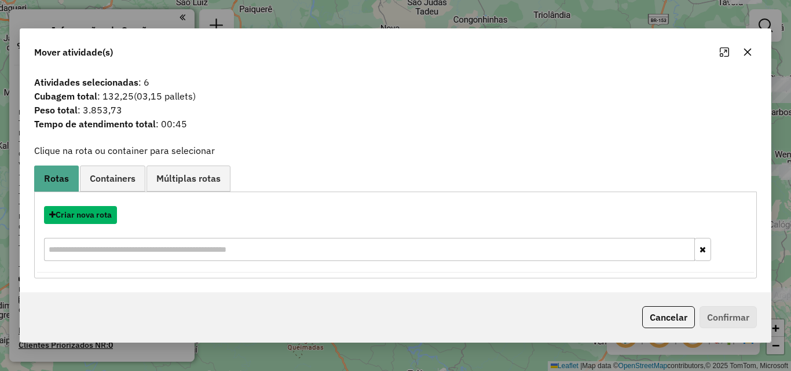 The image size is (791, 371). Describe the element at coordinates (125, 151) in the screenshot. I see `label: Clique na rota ou container para selecionar` at that location.